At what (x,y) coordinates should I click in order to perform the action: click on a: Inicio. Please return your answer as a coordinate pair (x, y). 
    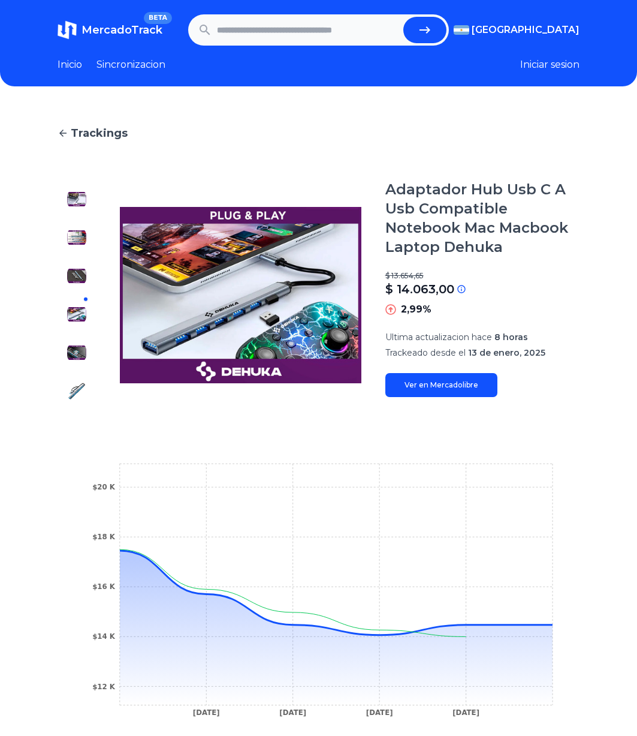
    Looking at the image, I should click on (70, 65).